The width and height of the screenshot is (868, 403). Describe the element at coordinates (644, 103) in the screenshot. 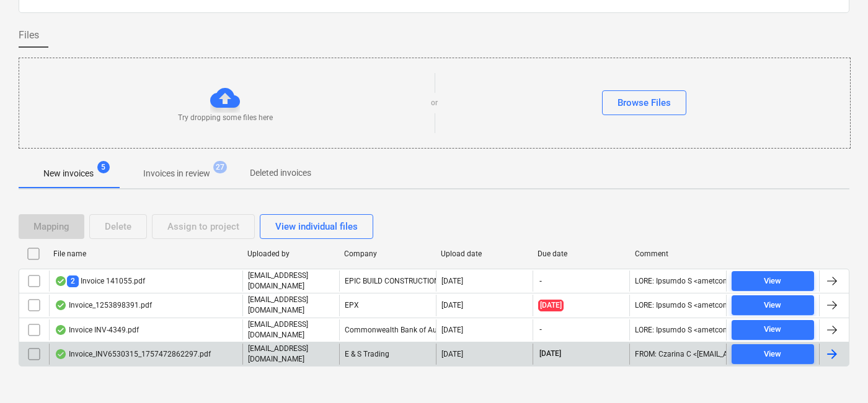

I see `button: Browse Files` at that location.